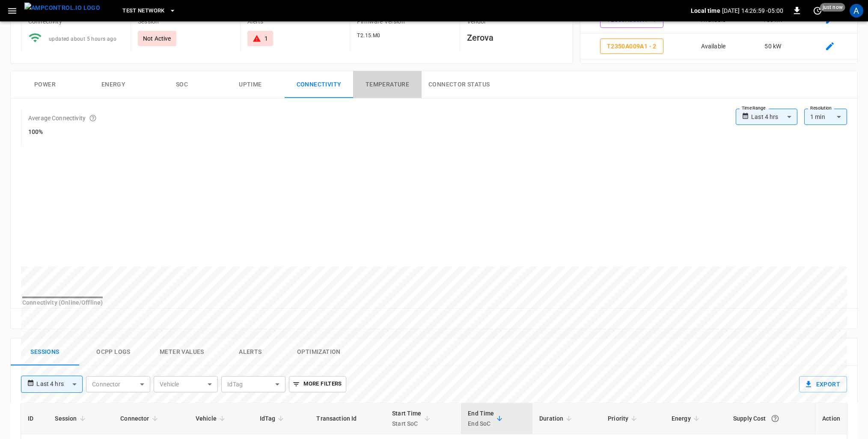 The image size is (868, 439). Describe the element at coordinates (34, 419) in the screenshot. I see `th: ID` at that location.